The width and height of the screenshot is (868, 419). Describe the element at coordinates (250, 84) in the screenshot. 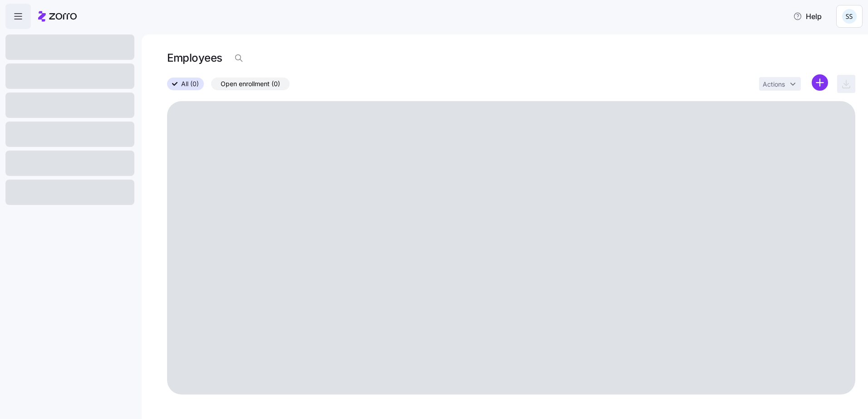

I see `span: Open enrollment (0)` at that location.